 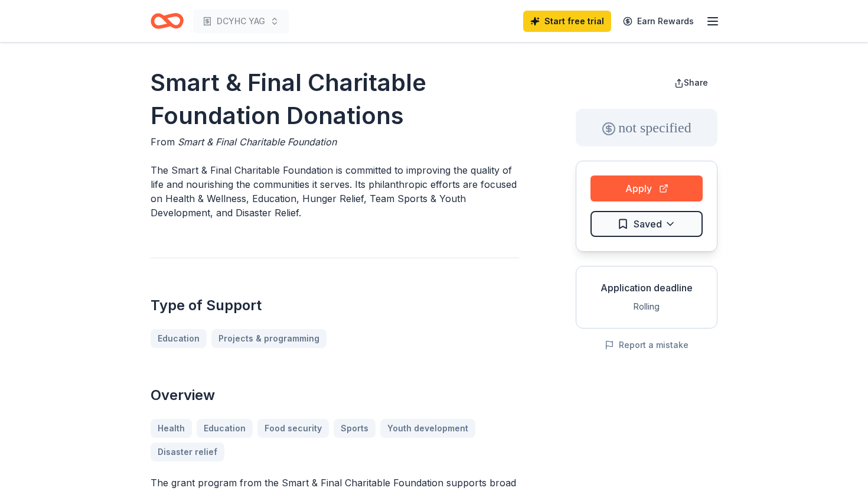 I want to click on h2: Type of Support, so click(x=335, y=305).